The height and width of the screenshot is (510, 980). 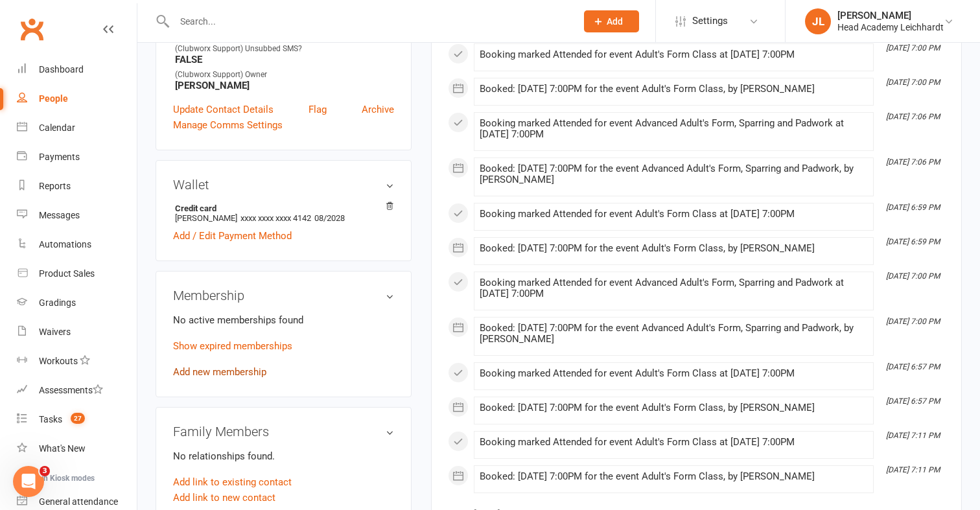 What do you see at coordinates (709, 21) in the screenshot?
I see `span: Settings` at bounding box center [709, 21].